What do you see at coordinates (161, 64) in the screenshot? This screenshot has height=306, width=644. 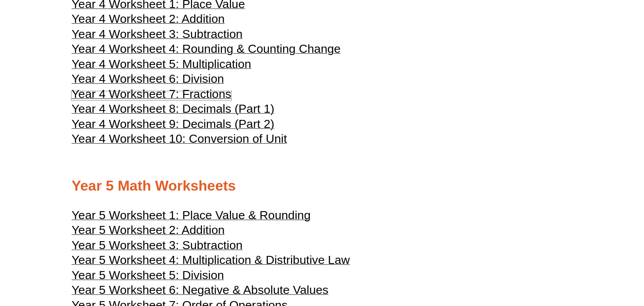 I see `span: Year 4 Worksheet 5: Multiplication` at bounding box center [161, 64].